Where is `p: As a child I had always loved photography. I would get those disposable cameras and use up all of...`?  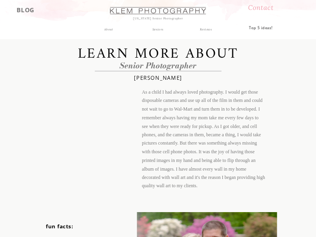 p: As a child I had always loved photography. I would get those disposable cameras and use up all of... is located at coordinates (203, 139).